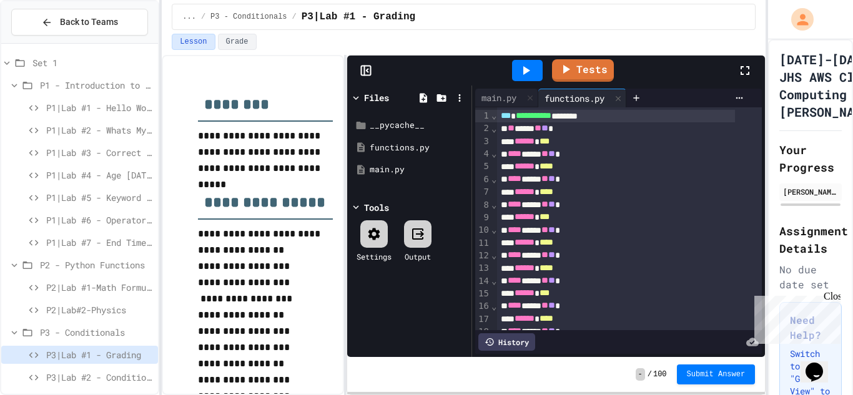  I want to click on div: Files, so click(377, 97).